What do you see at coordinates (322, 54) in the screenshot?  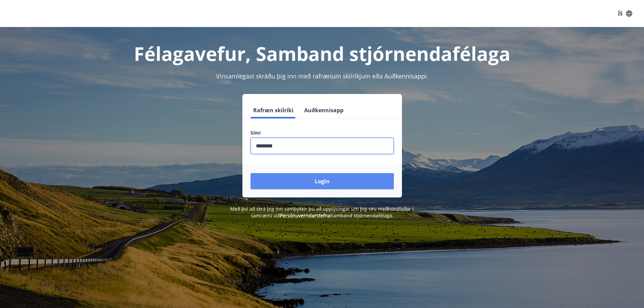 I see `h1: Félagavefur, Samband stjórnendafélaga` at bounding box center [322, 54].